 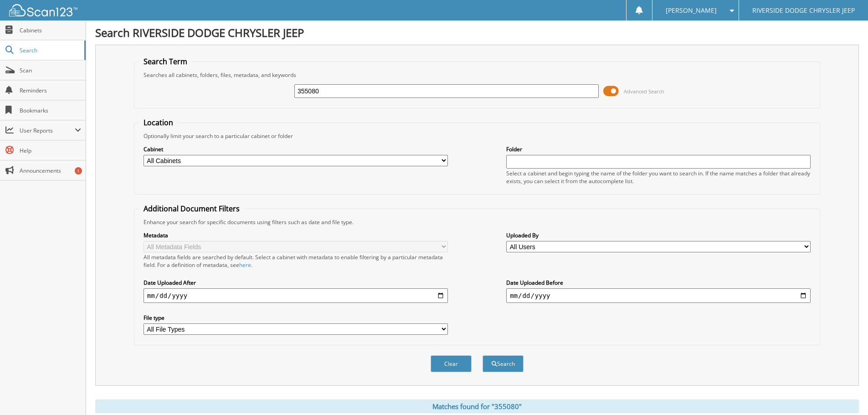 What do you see at coordinates (50, 150) in the screenshot?
I see `span: Help` at bounding box center [50, 150].